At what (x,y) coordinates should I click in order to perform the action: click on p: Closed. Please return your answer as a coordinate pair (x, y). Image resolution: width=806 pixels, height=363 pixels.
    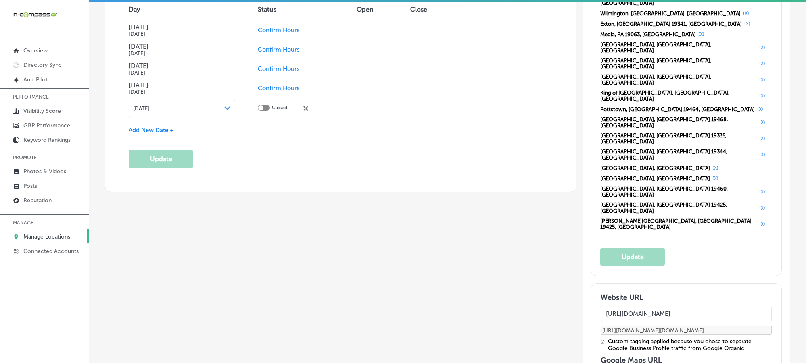
    Looking at the image, I should click on (280, 108).